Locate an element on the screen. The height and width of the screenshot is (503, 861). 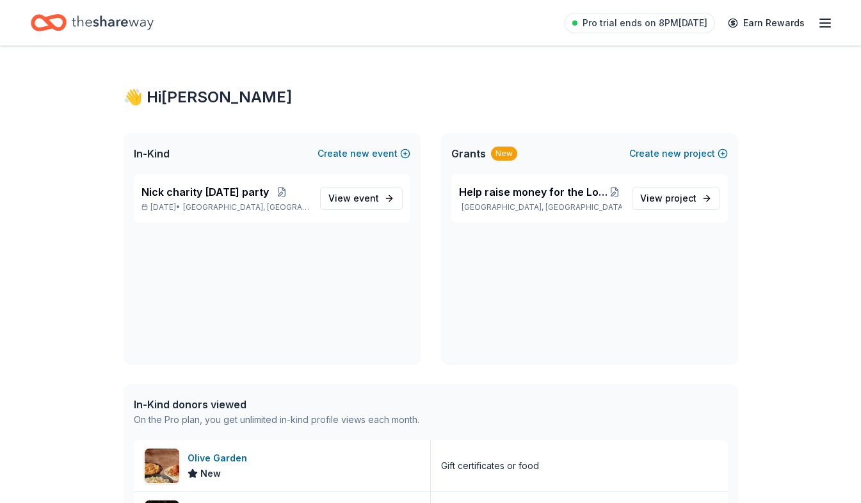
div: New is located at coordinates (504, 154).